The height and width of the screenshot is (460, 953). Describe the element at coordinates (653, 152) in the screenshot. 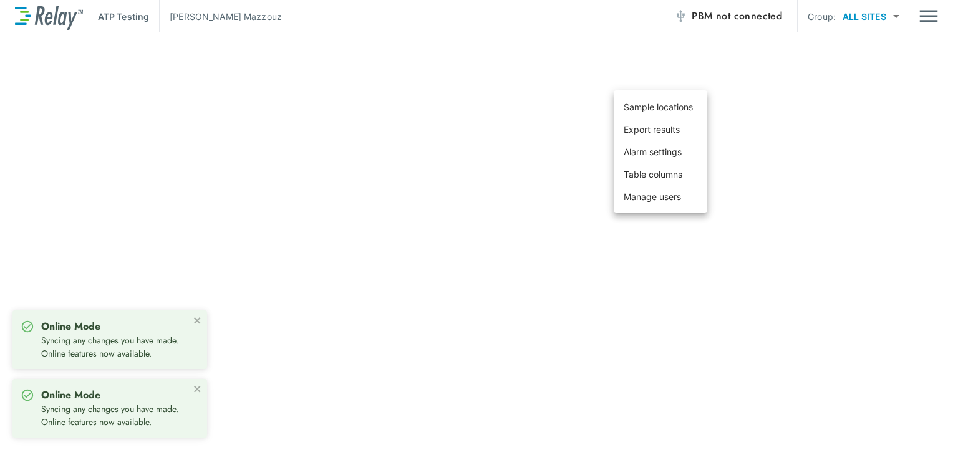

I see `p: Alarm settings` at that location.